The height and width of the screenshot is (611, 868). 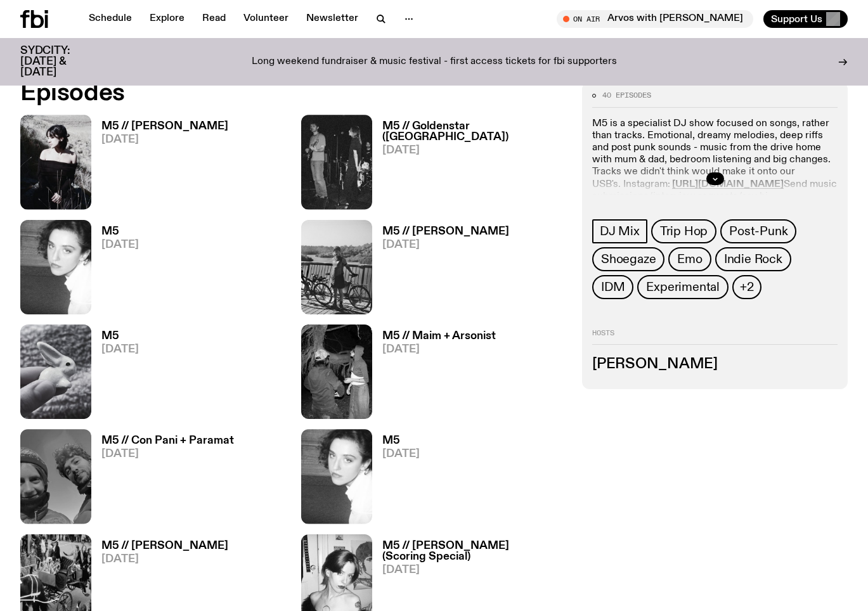 What do you see at coordinates (747, 287) in the screenshot?
I see `button: +2` at bounding box center [747, 287].